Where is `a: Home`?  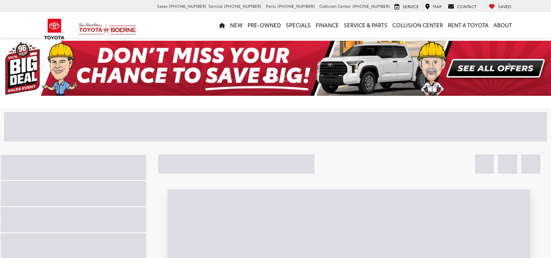 a: Home is located at coordinates (222, 25).